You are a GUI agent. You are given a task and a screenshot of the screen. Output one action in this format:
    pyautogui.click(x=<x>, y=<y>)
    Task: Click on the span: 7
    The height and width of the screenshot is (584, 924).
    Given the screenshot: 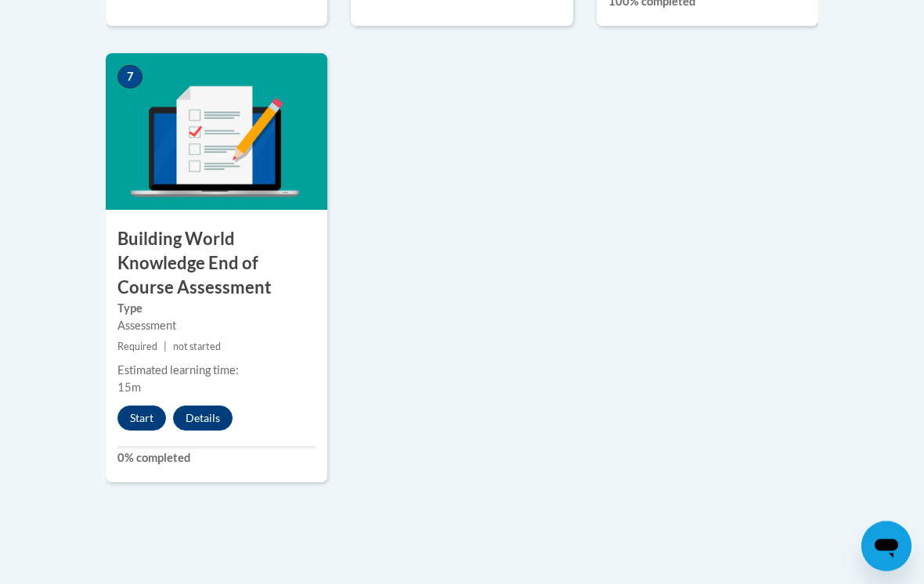 What is the action you would take?
    pyautogui.click(x=130, y=78)
    